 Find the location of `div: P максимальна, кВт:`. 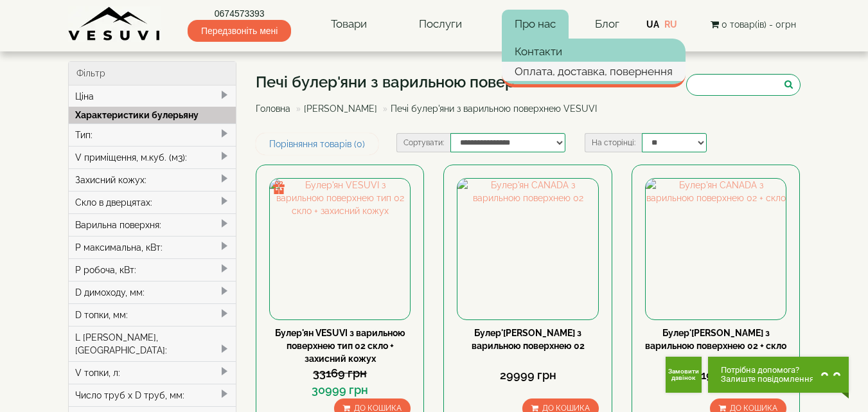

div: P максимальна, кВт: is located at coordinates (153, 247).